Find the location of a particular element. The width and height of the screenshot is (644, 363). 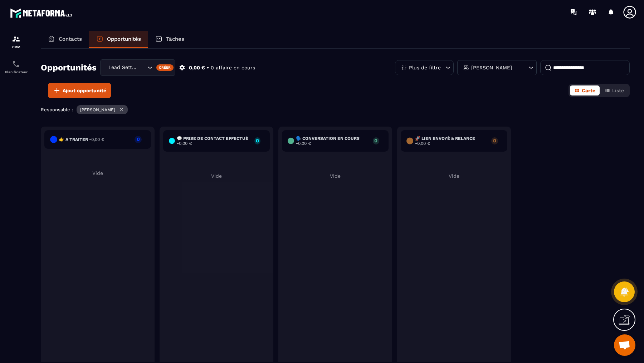

input: Search for option is located at coordinates (142, 68).